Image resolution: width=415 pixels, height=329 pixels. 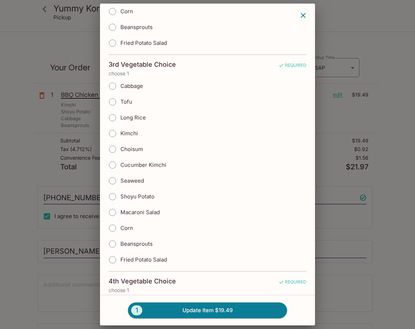 I want to click on span: Shoyu Potato, so click(x=137, y=196).